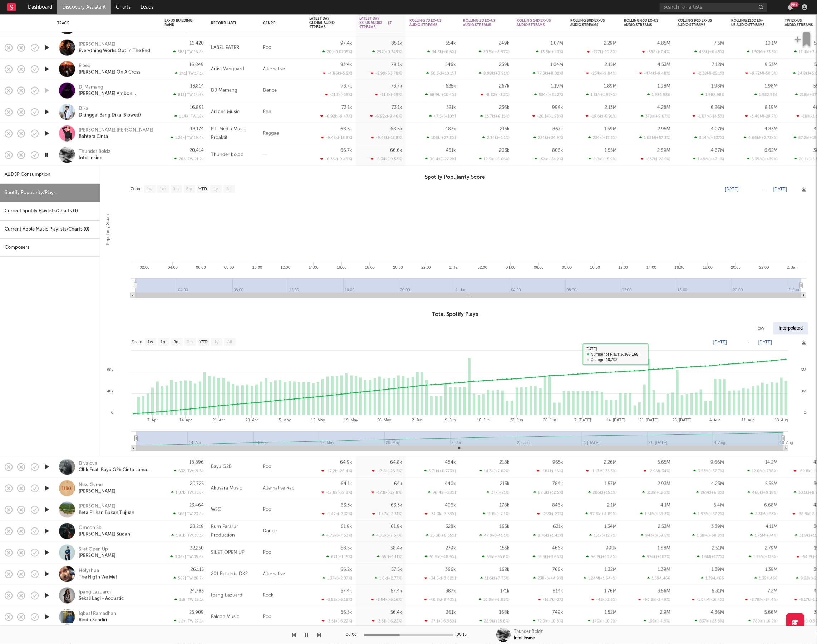  What do you see at coordinates (204, 342) in the screenshot?
I see `text: YTD` at bounding box center [204, 342].